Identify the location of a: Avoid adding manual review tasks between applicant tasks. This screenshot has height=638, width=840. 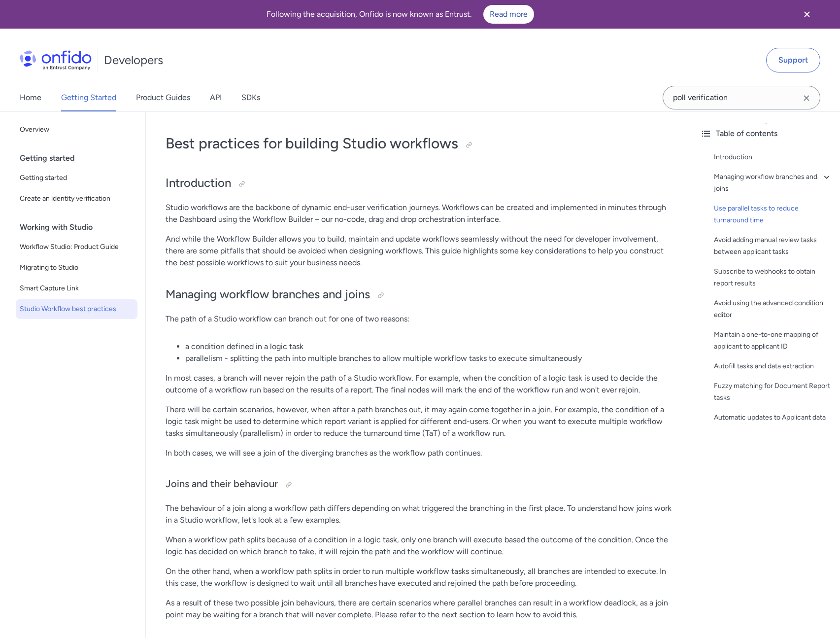
(773, 246).